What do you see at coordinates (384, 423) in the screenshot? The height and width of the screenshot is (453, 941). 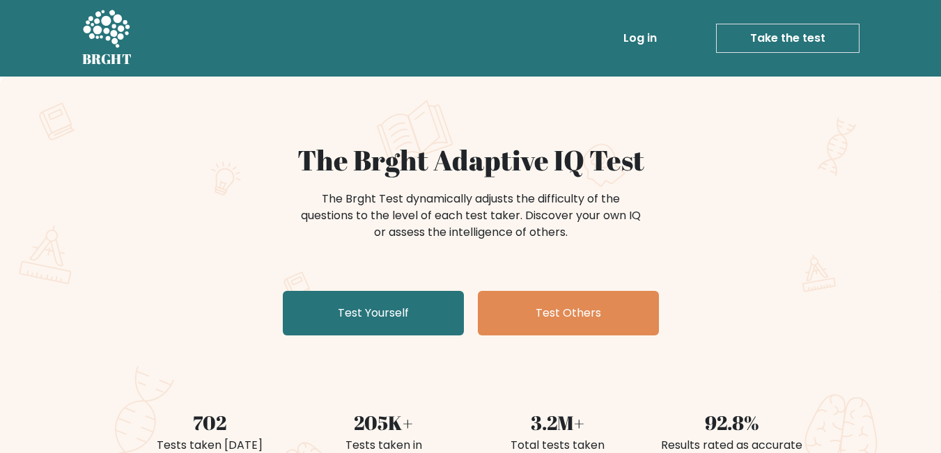 I see `div: 205K+` at bounding box center [384, 423].